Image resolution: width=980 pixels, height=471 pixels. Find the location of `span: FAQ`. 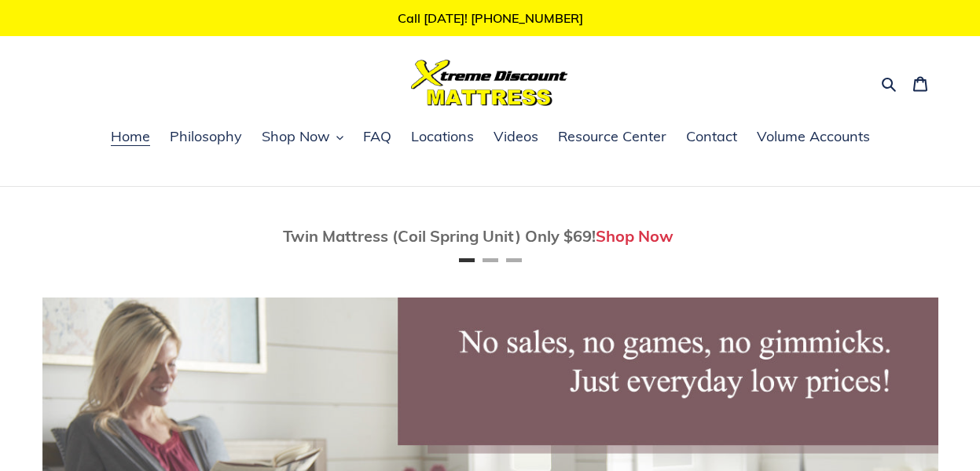

span: FAQ is located at coordinates (378, 137).